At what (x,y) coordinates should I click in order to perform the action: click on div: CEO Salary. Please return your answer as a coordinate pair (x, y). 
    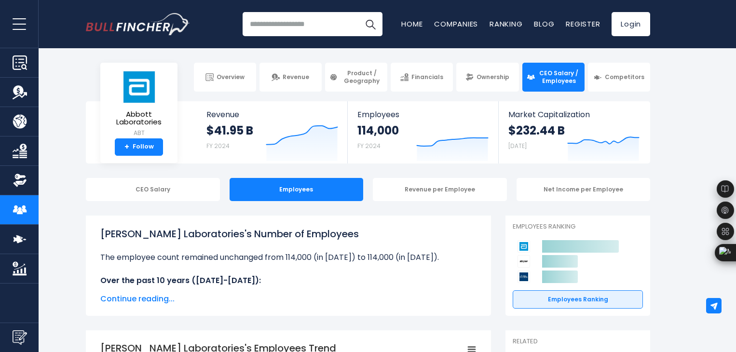
    Looking at the image, I should click on (153, 190).